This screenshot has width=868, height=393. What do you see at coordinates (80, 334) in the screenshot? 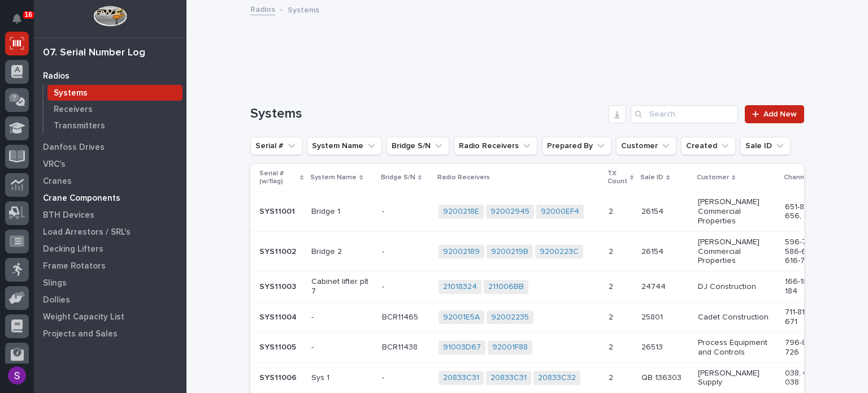
I see `p: Projects and Sales` at bounding box center [80, 334].